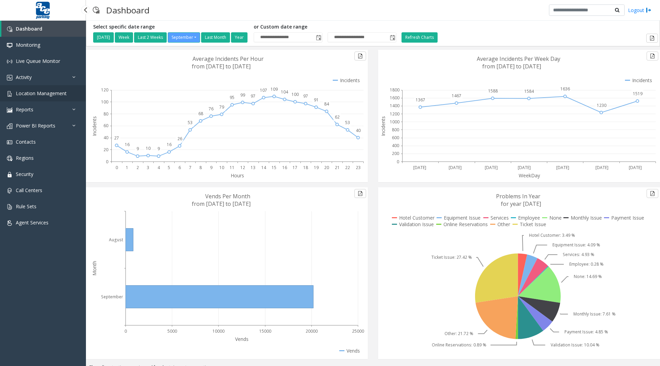 Image resolution: width=660 pixels, height=366 pixels. What do you see at coordinates (243, 167) in the screenshot?
I see `text: 12` at bounding box center [243, 167].